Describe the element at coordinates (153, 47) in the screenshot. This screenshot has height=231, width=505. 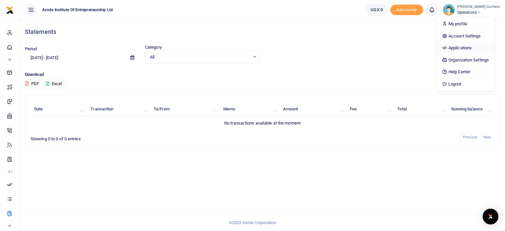
I see `label: Category` at that location.